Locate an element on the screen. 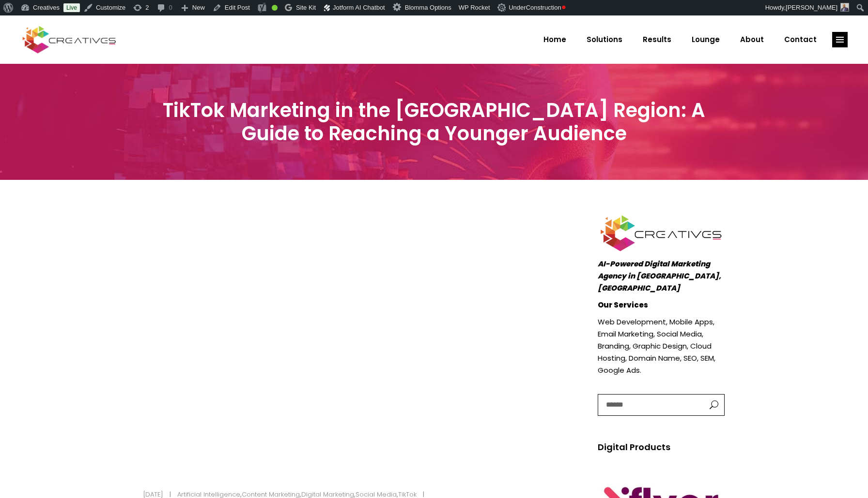  a: Results is located at coordinates (657, 39).